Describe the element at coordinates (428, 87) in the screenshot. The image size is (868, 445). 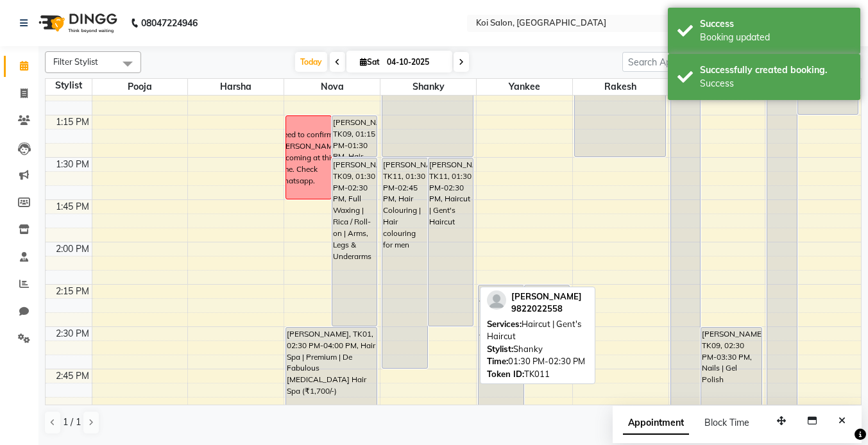
I see `span: Shanky` at that location.